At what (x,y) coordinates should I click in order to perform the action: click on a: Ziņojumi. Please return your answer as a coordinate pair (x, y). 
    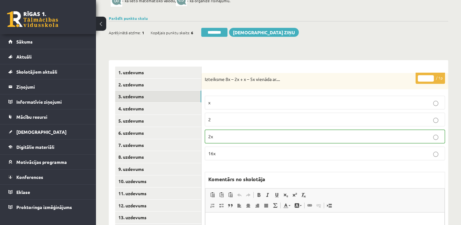
    Looking at the image, I should click on (48, 87).